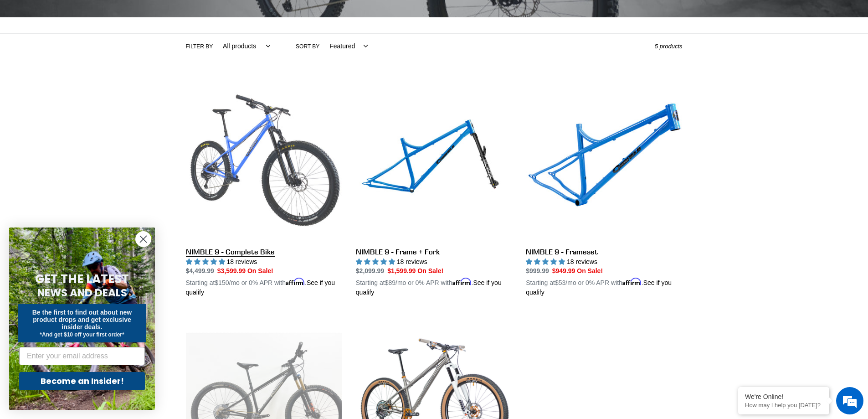 The height and width of the screenshot is (419, 868). What do you see at coordinates (200, 47) in the screenshot?
I see `label: Filter by` at bounding box center [200, 47].